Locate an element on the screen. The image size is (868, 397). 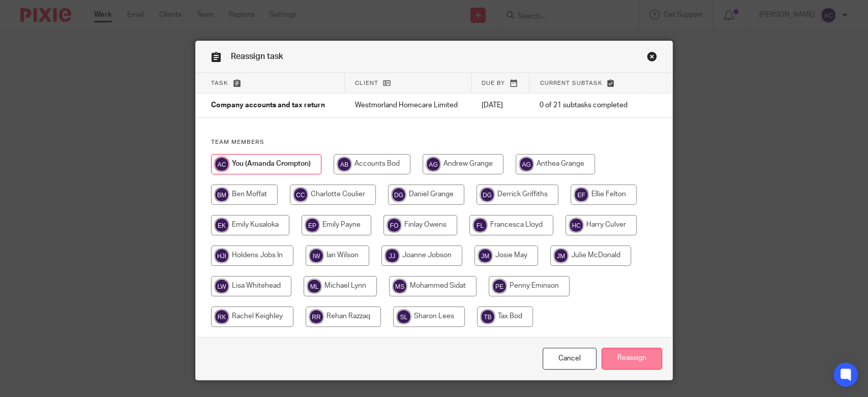
span: Due by is located at coordinates (493, 83).